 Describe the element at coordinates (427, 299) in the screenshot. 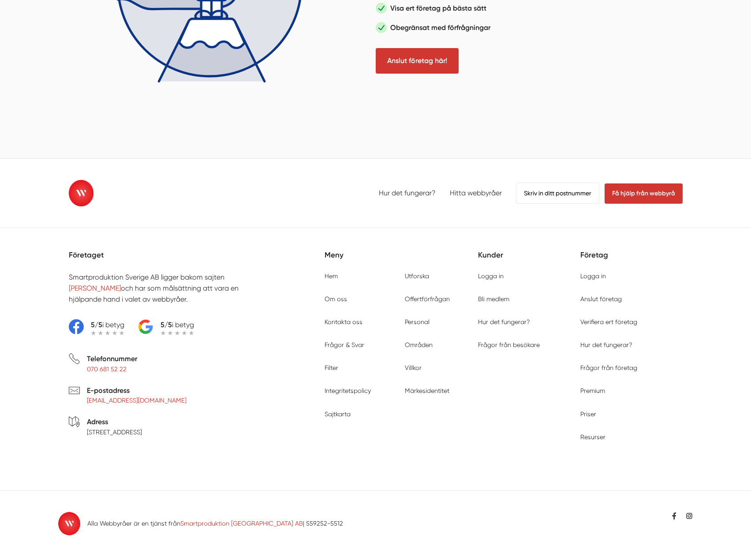

I see `a: Offertförfrågan` at that location.